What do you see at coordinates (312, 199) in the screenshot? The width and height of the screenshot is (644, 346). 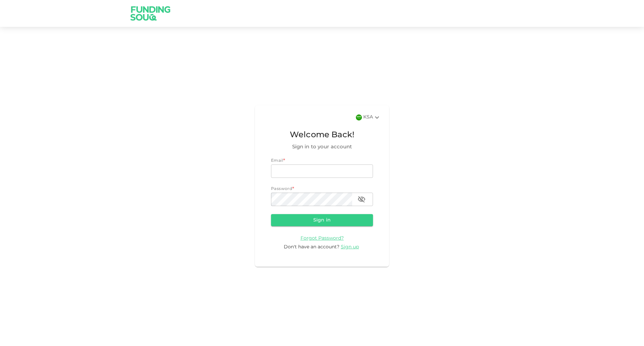 I see `input: password` at bounding box center [312, 199].